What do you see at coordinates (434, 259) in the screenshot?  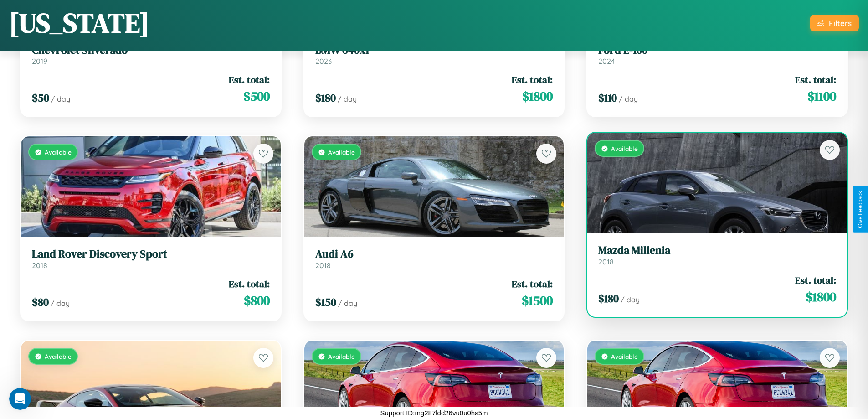 I see `a: Audi A62018` at bounding box center [434, 259].